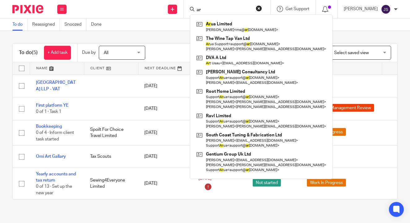  What do you see at coordinates (20, 24) in the screenshot?
I see `a: To do` at bounding box center [20, 24].